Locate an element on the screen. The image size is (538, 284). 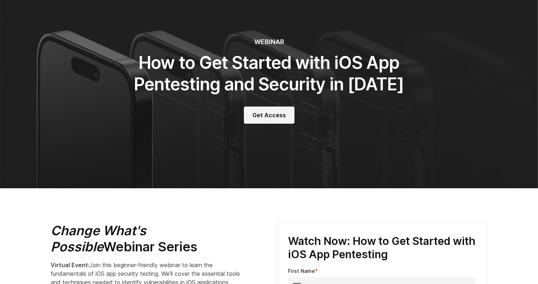
em: Change What's Possible is located at coordinates (98, 239).